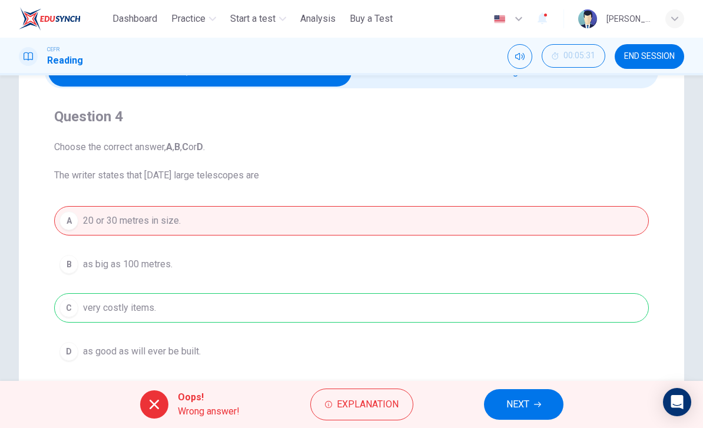 The width and height of the screenshot is (703, 428). What do you see at coordinates (169, 147) in the screenshot?
I see `b: A` at bounding box center [169, 147].